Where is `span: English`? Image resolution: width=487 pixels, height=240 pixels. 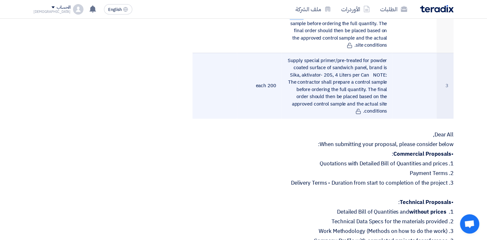 span: English is located at coordinates (115, 10).